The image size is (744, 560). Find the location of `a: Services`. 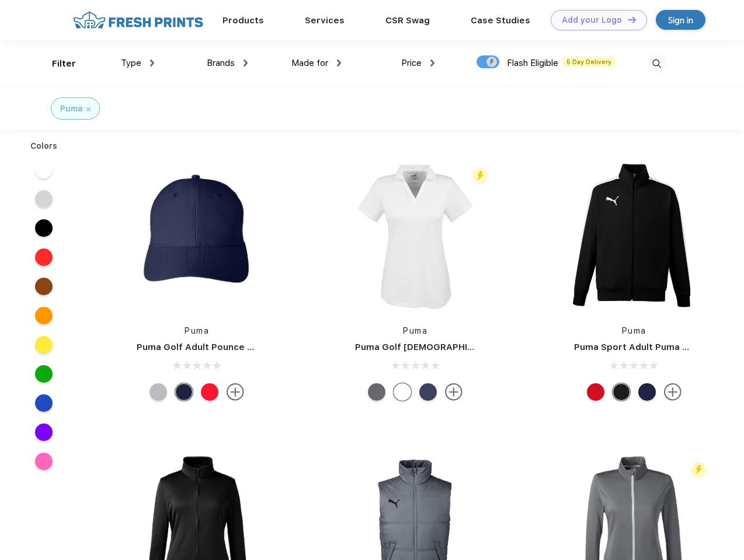

a: Services is located at coordinates (324, 20).